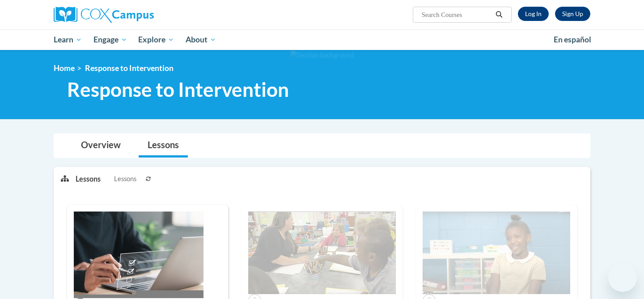 The image size is (644, 299). Describe the element at coordinates (499, 15) in the screenshot. I see `button: Search` at that location.